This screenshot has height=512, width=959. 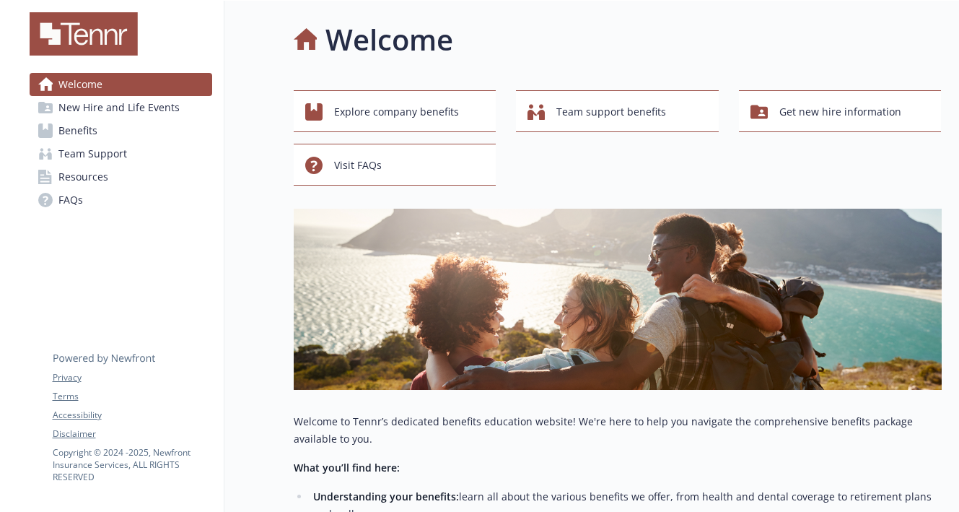 I want to click on a: FAQs, so click(x=121, y=200).